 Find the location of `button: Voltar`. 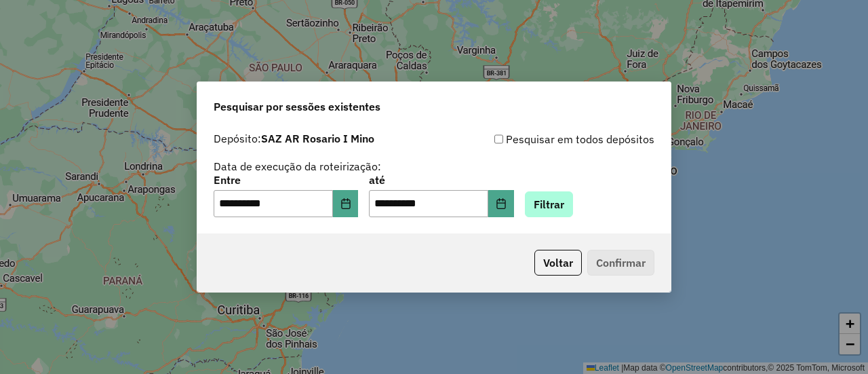

button: Voltar is located at coordinates (558, 262).